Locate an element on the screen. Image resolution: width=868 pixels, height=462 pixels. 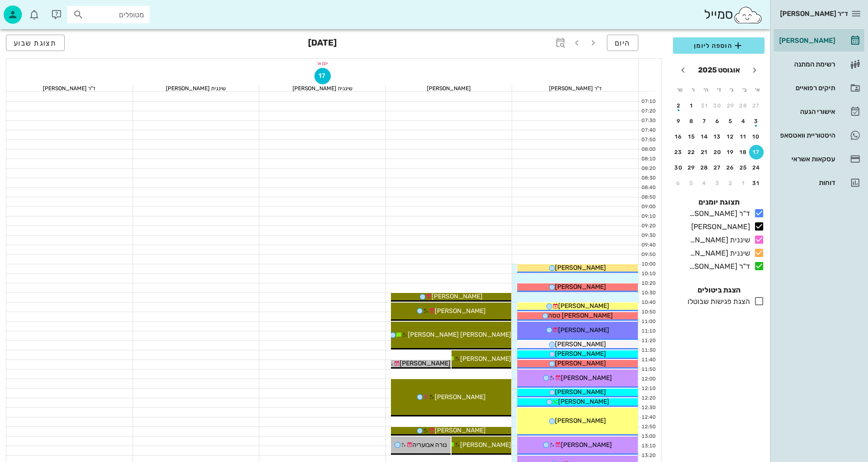
div: רשימת המתנה is located at coordinates (806, 64).